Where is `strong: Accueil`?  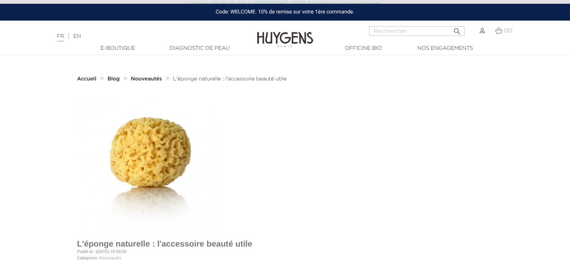
strong: Accueil is located at coordinates (87, 79).